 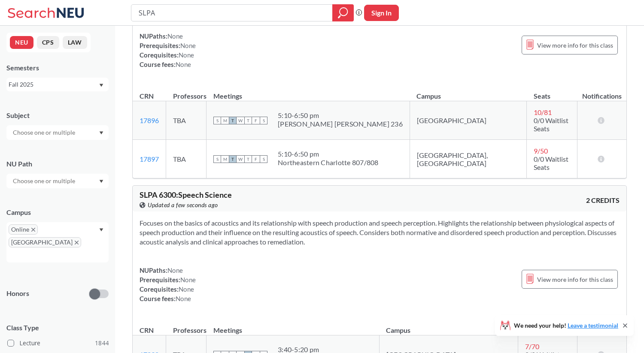 I want to click on section: Focuses on the basics of acoustics and its relationship with speech production and speech percept..., so click(x=379, y=233).